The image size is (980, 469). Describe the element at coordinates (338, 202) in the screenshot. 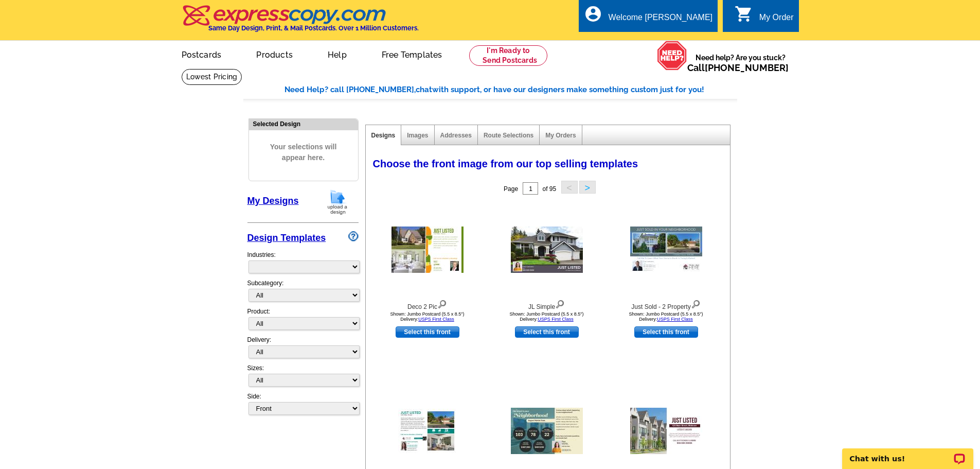

I see `img: upload-design` at that location.